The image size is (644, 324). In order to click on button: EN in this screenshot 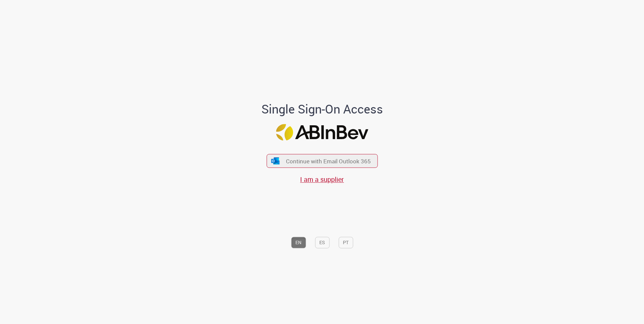, I will do `click(298, 243)`.